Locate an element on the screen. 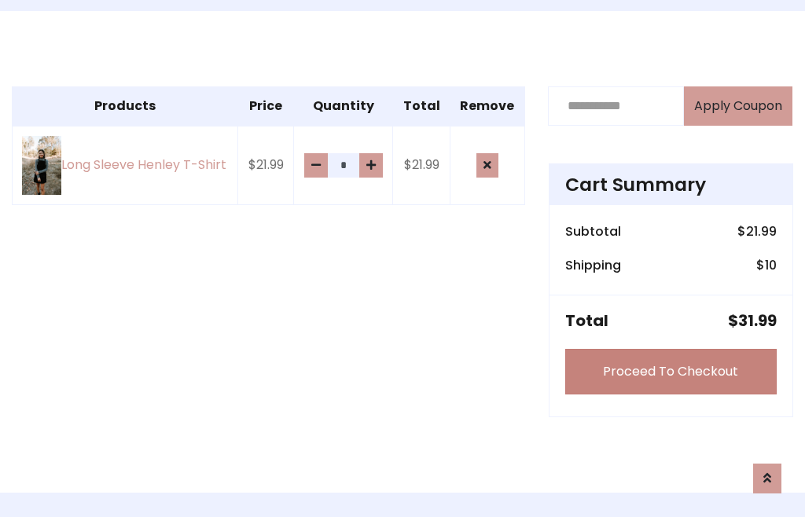  span: 10 is located at coordinates (770, 265).